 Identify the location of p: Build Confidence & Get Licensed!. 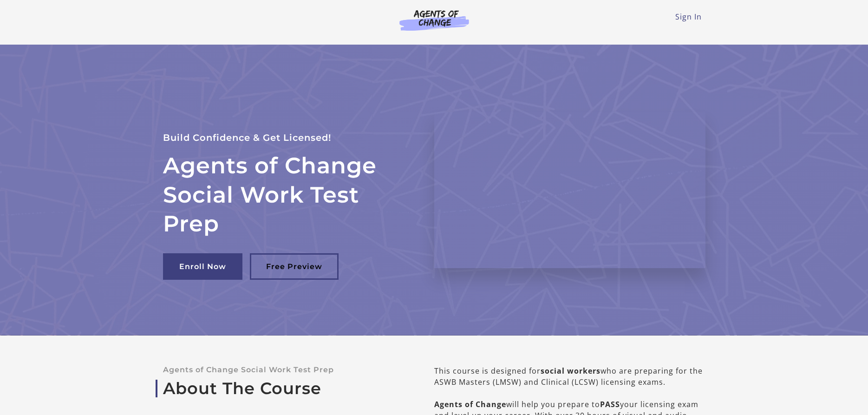
(287, 138).